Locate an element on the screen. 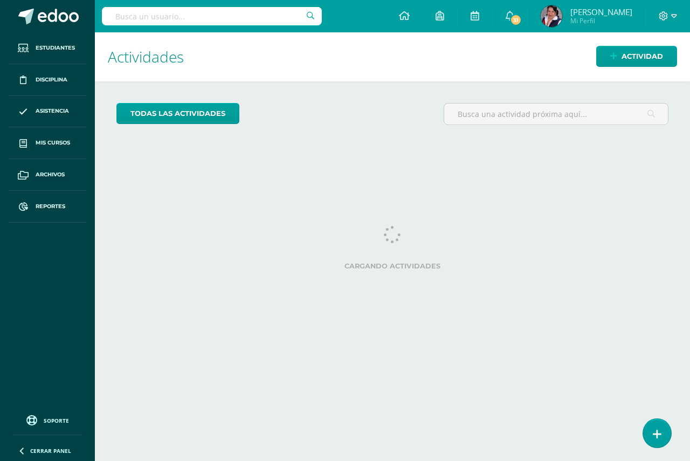 This screenshot has height=461, width=690. span: Soporte is located at coordinates (56, 420).